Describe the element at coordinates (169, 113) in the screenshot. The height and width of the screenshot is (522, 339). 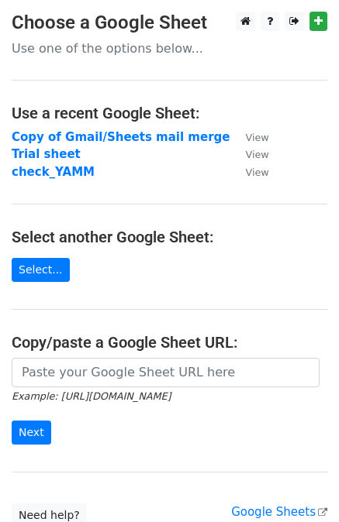
I see `h4: Use a recent Google Sheet:` at that location.